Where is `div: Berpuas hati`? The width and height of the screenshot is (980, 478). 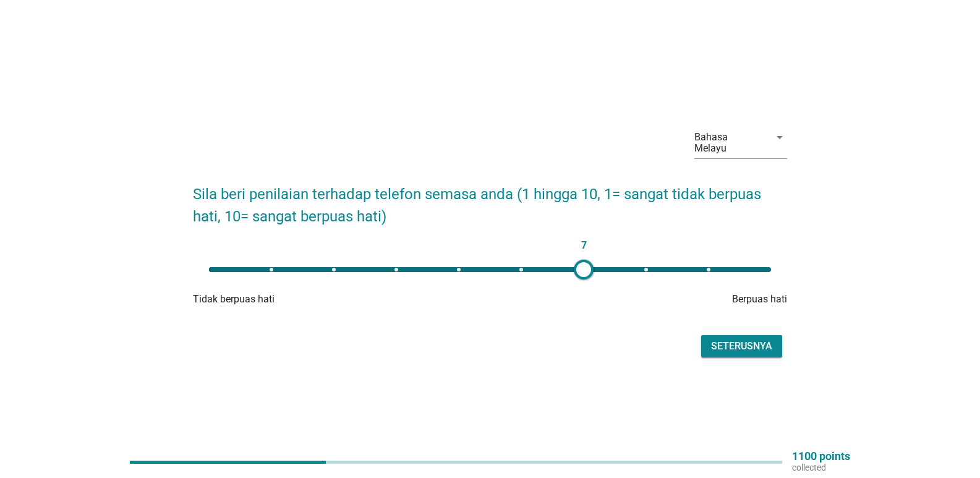 div: Berpuas hati is located at coordinates (688, 300).